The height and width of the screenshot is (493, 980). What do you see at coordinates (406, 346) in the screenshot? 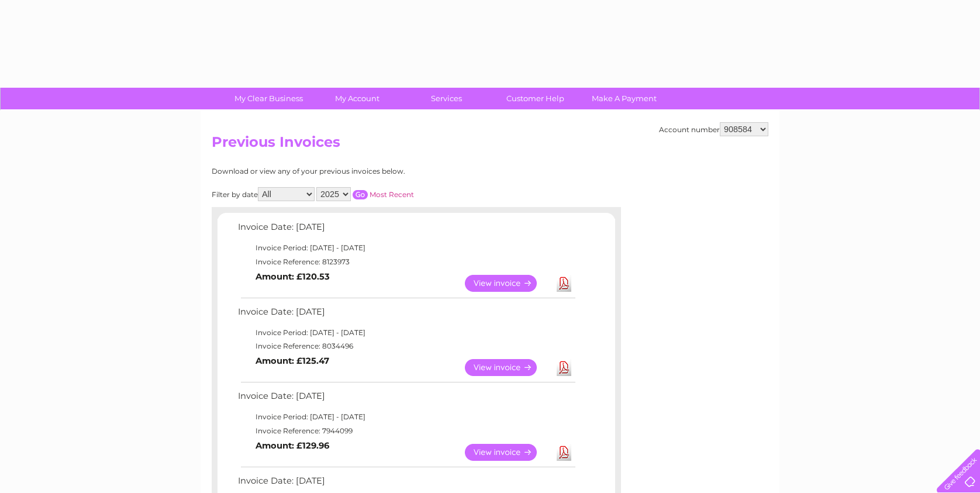
I see `td: Invoice Reference: 8034496` at bounding box center [406, 346].